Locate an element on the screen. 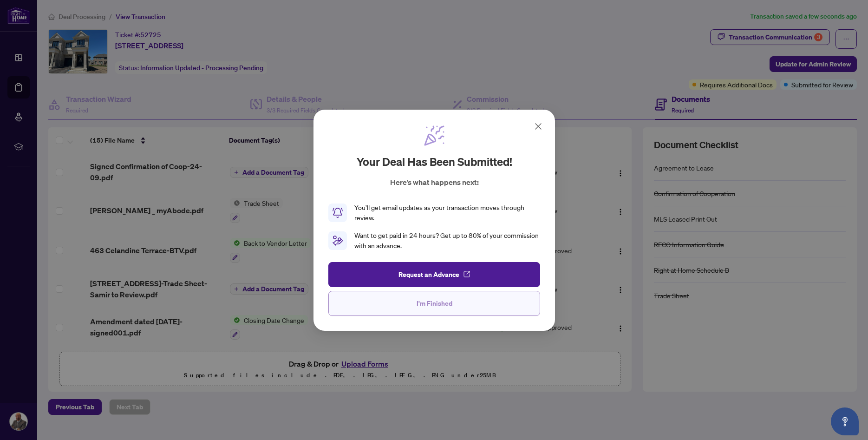 The width and height of the screenshot is (868, 440). button: I'm Finished is located at coordinates (434, 303).